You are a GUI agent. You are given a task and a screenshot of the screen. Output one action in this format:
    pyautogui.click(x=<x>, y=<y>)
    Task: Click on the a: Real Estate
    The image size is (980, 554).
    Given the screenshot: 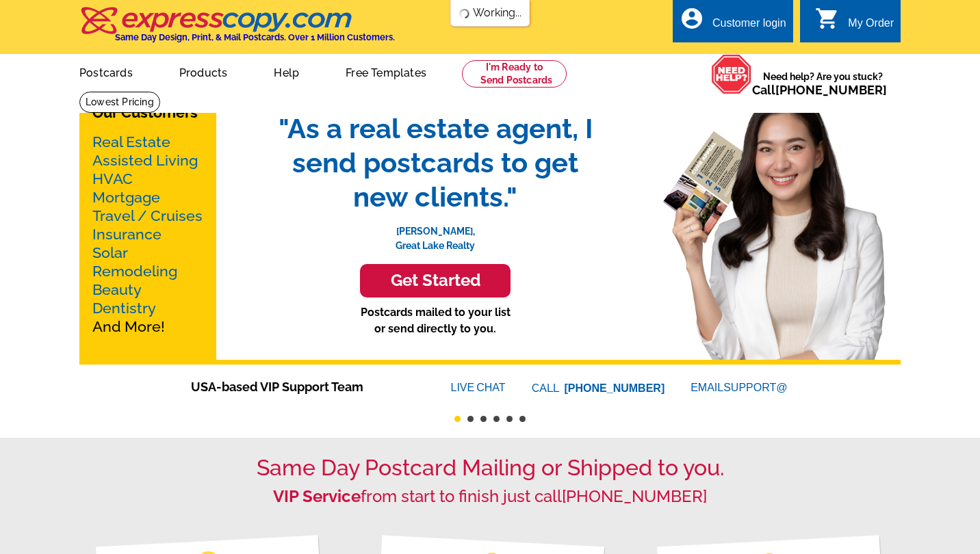 What is the action you would take?
    pyautogui.click(x=131, y=142)
    